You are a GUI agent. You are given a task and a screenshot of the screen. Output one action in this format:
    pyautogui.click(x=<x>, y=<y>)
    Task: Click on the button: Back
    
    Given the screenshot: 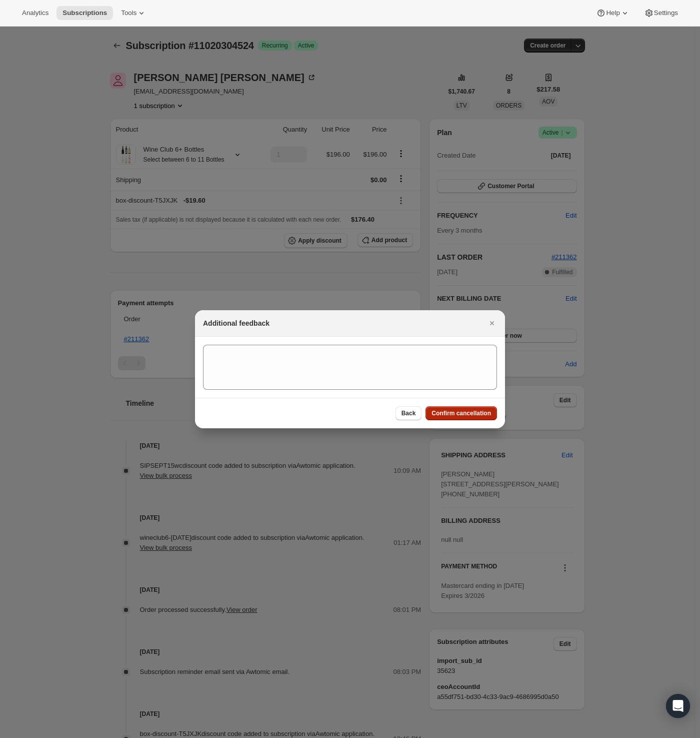 What is the action you would take?
    pyautogui.click(x=409, y=413)
    